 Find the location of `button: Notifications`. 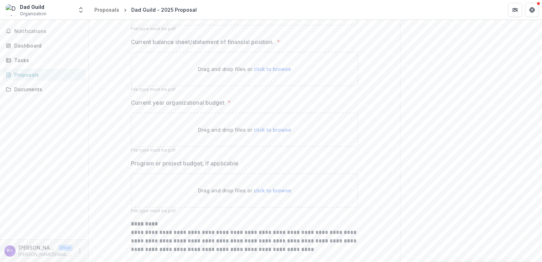

button: Notifications is located at coordinates (44, 31).